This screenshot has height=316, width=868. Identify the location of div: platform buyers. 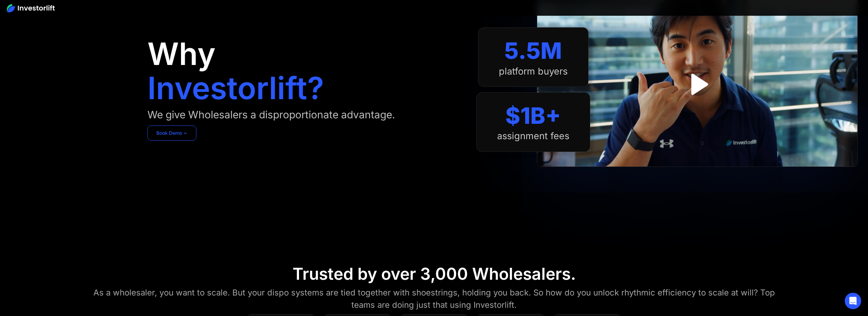
(533, 71).